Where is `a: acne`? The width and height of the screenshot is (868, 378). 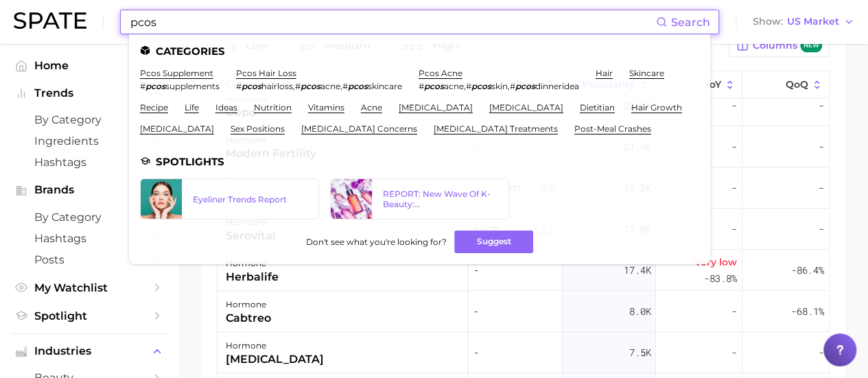
a: acne is located at coordinates (371, 107).